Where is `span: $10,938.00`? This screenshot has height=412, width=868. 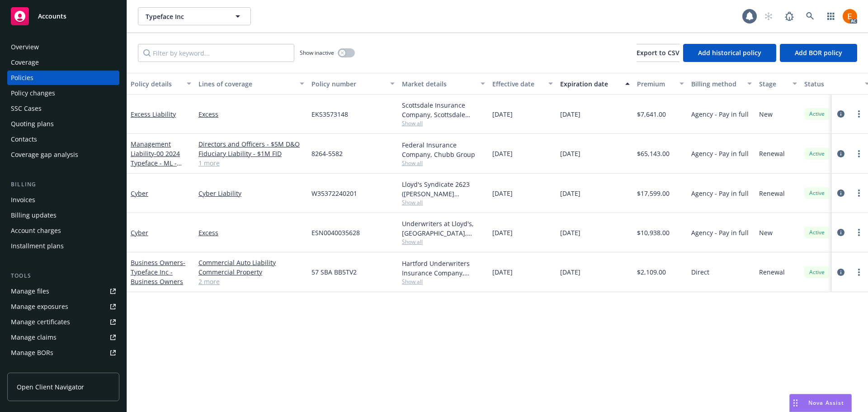 span: $10,938.00 is located at coordinates (653, 233).